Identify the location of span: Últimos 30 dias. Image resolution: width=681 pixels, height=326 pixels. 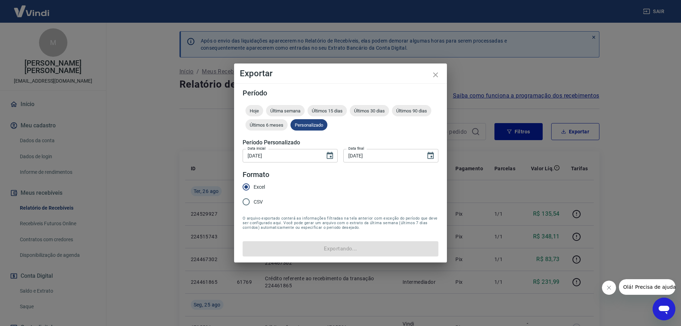
(369, 111).